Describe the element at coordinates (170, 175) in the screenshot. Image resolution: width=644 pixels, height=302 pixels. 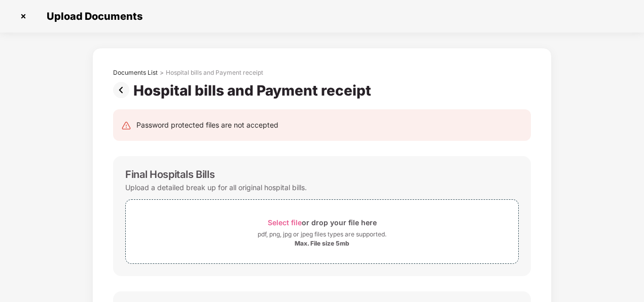
I see `div: Final Hospitals Bills` at that location.